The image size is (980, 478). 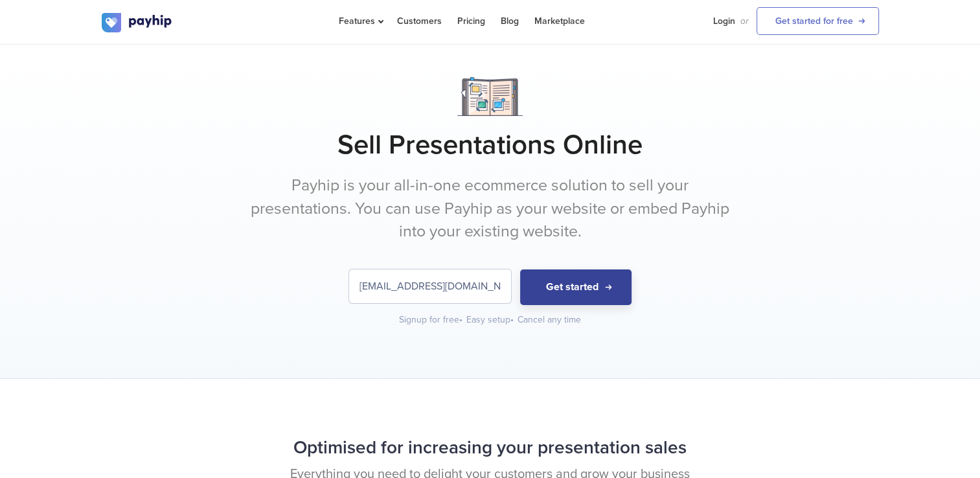 What do you see at coordinates (360, 21) in the screenshot?
I see `span: Features` at bounding box center [360, 21].